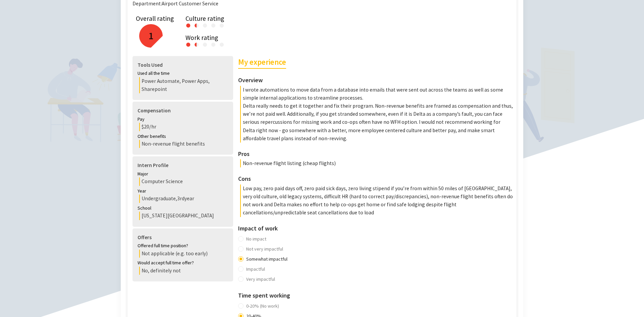 The image size is (644, 317). What do you see at coordinates (184, 181) in the screenshot?
I see `div: Computer Science` at bounding box center [184, 181].